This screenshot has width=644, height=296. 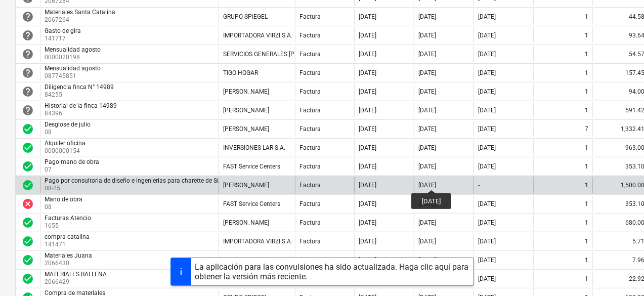 I want to click on div: TIGO HOGAR, so click(x=240, y=73).